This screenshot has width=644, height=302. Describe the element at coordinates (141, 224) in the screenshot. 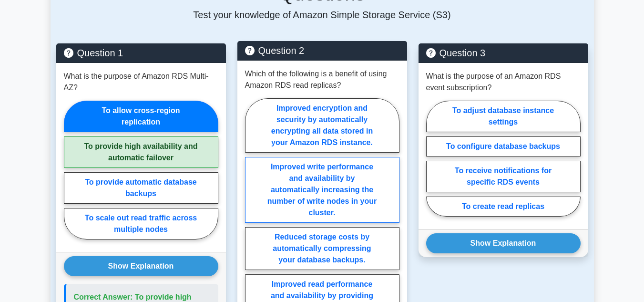

I see `label: To scale out read traffic across multiple nodes` at that location.